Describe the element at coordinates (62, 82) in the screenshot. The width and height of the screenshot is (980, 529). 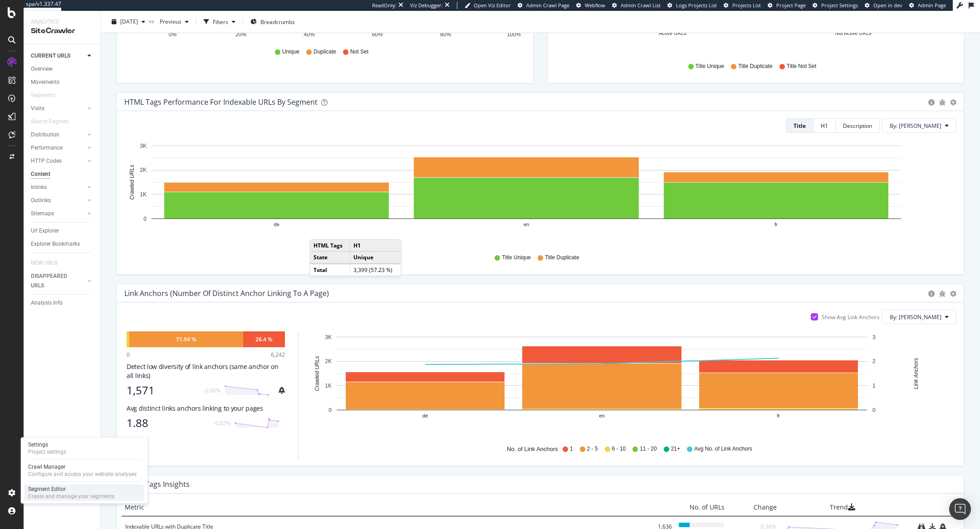
I see `a: Movements` at that location.